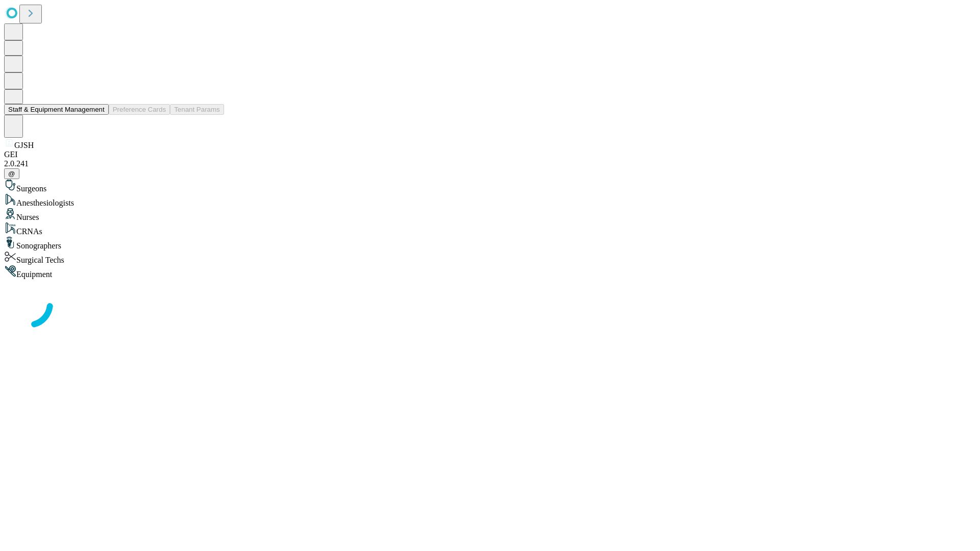  I want to click on button: Tenant Params, so click(197, 110).